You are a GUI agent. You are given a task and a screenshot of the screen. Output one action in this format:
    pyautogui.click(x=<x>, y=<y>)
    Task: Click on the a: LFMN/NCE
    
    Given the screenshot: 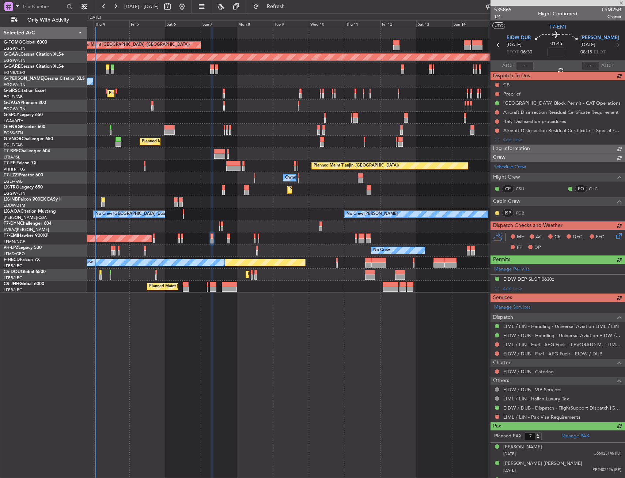 What is the action you would take?
    pyautogui.click(x=14, y=241)
    